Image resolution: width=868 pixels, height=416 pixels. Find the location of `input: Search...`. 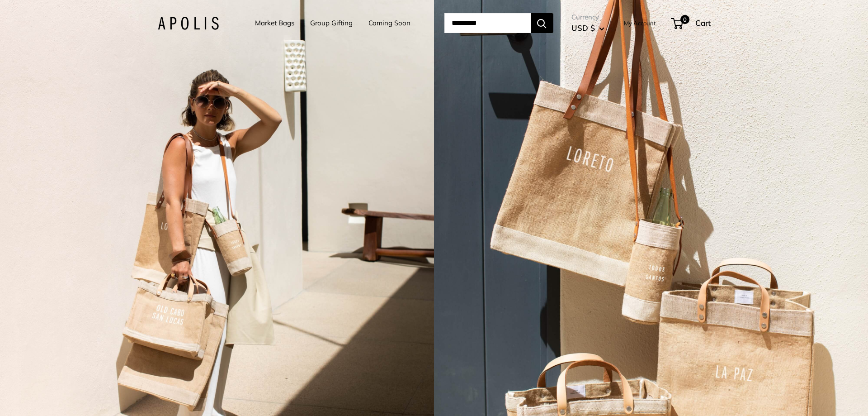

input: Search... is located at coordinates (488, 23).